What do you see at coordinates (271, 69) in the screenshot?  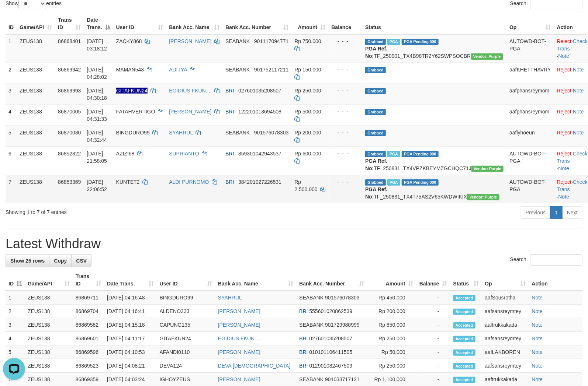 I see `span: Copy 901752117211 to clipboard` at bounding box center [271, 69].